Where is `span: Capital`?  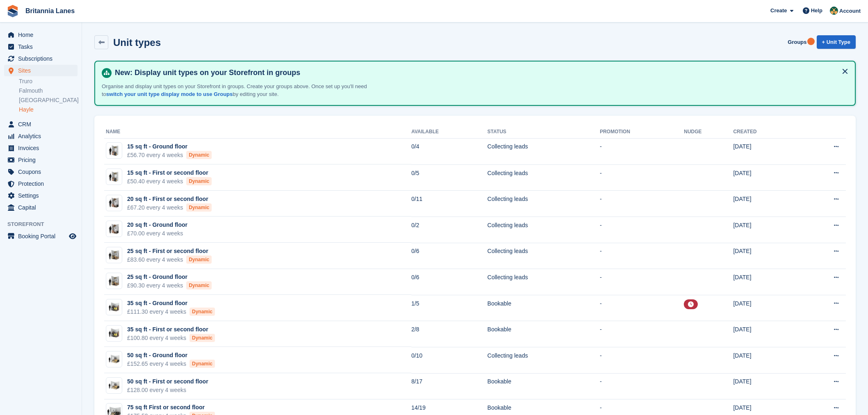 span: Capital is located at coordinates (43, 208).